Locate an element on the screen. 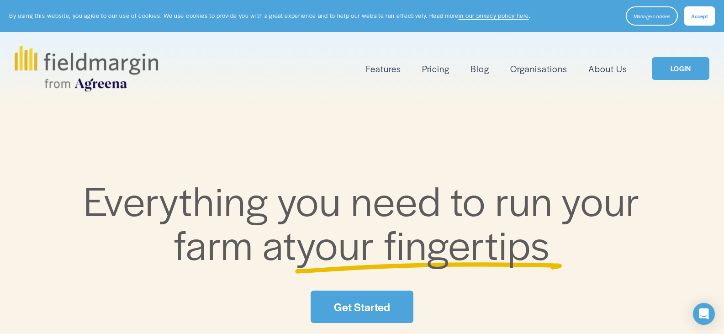 This screenshot has width=724, height=334. a: in our privacy policy here is located at coordinates (494, 16).